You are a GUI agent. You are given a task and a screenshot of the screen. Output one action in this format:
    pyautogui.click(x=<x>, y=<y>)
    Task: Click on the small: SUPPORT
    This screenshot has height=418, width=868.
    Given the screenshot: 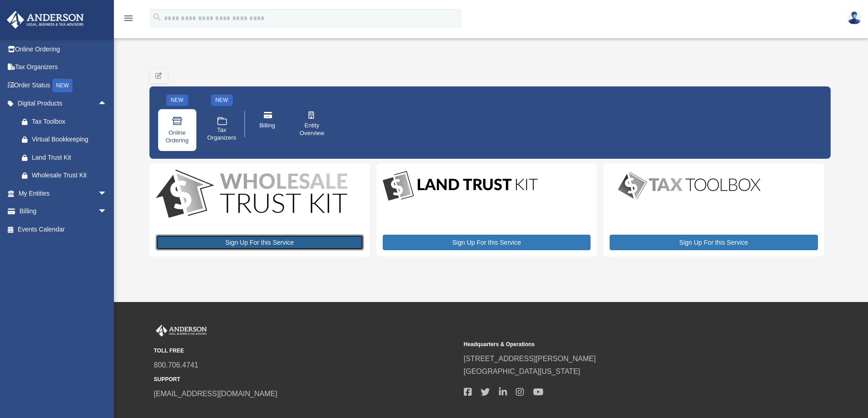 What is the action you would take?
    pyautogui.click(x=306, y=380)
    